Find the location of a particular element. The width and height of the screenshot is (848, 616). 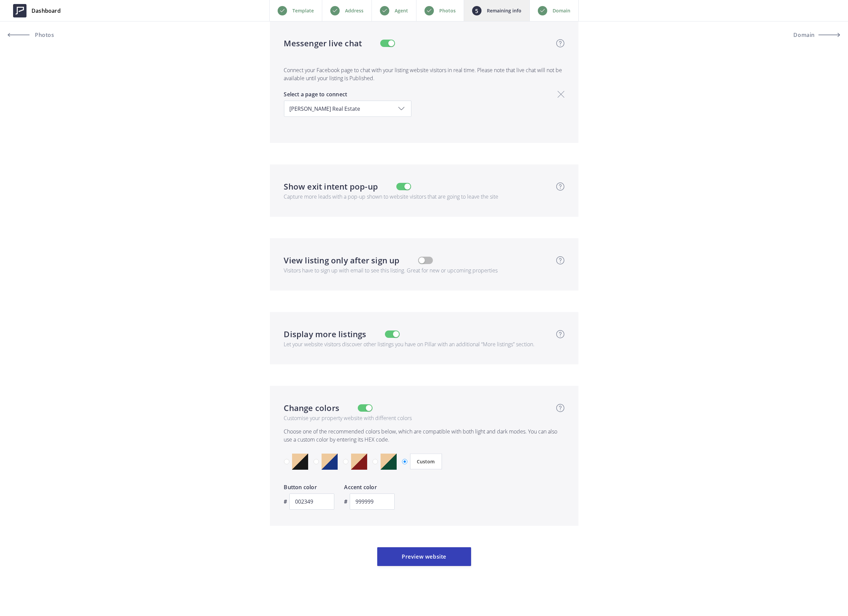

h4: View listing only after sign up is located at coordinates (342, 260).